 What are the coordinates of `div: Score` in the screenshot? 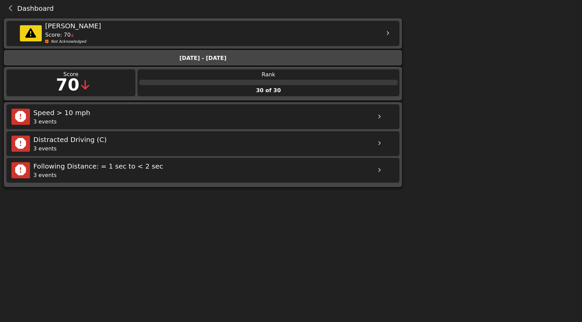 It's located at (71, 74).